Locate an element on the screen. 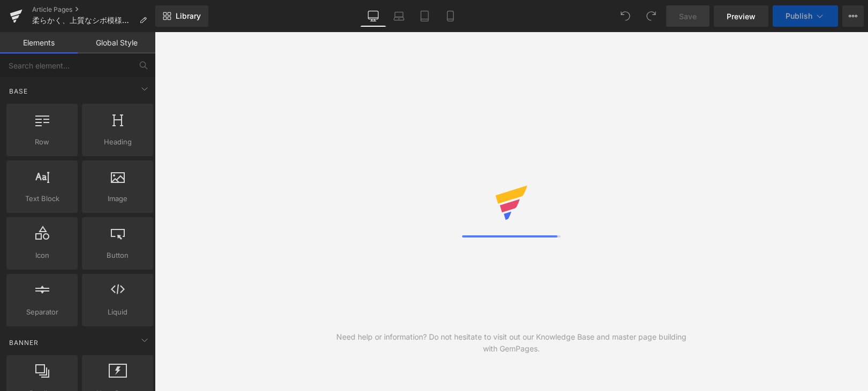 The height and width of the screenshot is (391, 868). button: Publish is located at coordinates (805, 16).